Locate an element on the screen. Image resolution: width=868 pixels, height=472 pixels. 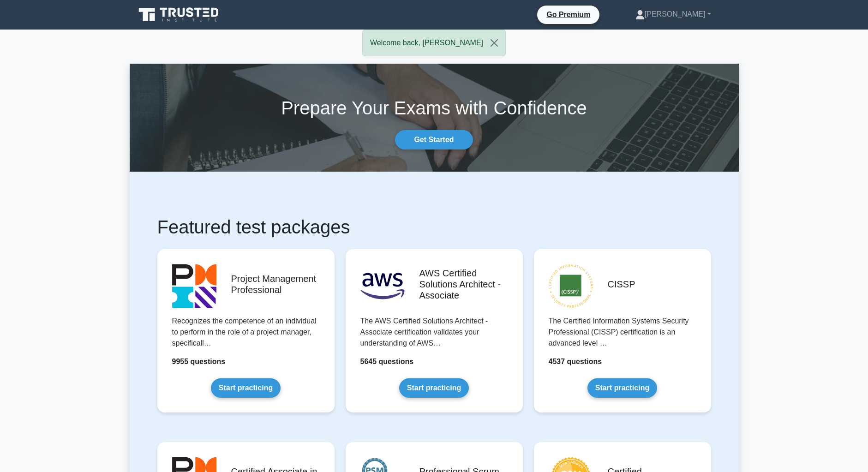
a: Go Premium is located at coordinates (568, 14).